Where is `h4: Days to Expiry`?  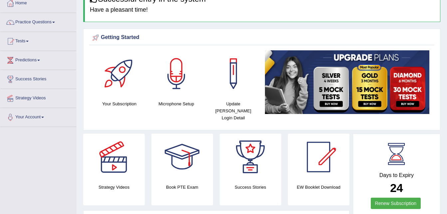
h4: Days to Expiry is located at coordinates (396, 175).